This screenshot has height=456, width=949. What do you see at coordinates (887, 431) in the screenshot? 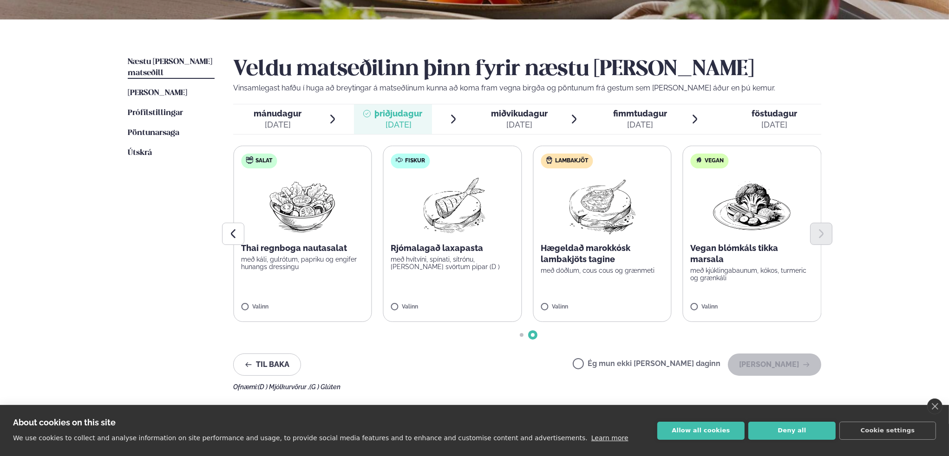
I see `button: Cookie settings` at bounding box center [887, 431].